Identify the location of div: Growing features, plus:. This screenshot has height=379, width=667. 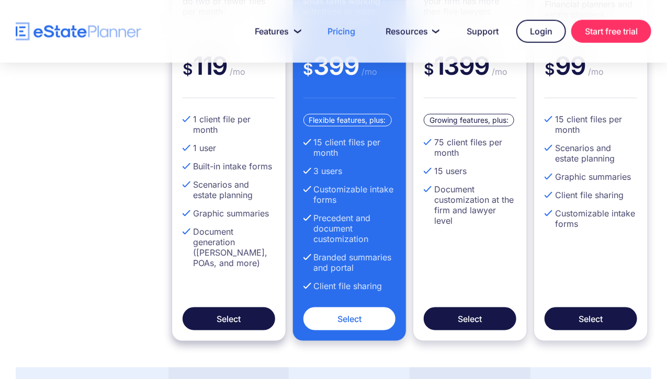
(469, 120).